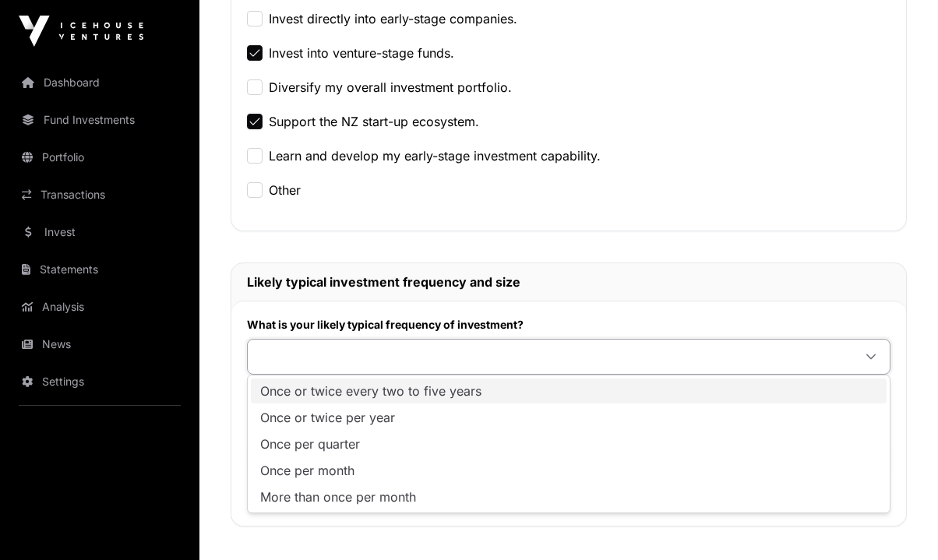 Image resolution: width=938 pixels, height=560 pixels. What do you see at coordinates (391, 88) in the screenshot?
I see `label: Diversify my overall investment portfolio.` at bounding box center [391, 88].